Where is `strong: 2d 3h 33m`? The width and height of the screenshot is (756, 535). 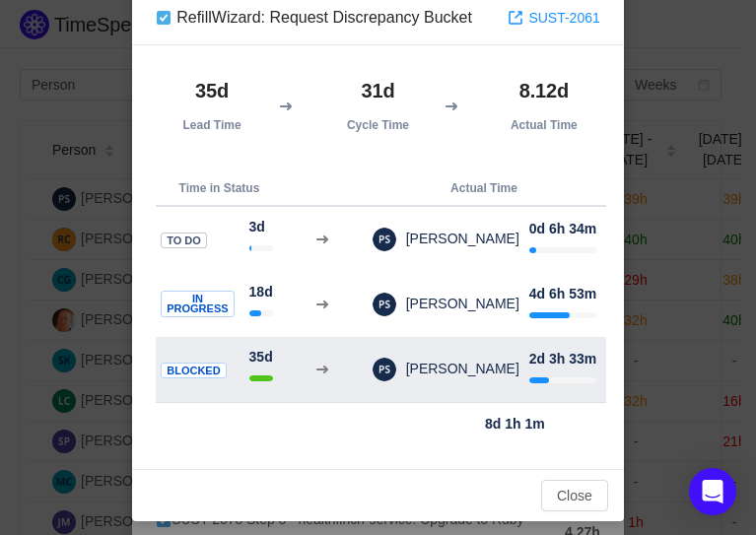
strong: 2d 3h 33m is located at coordinates (563, 359).